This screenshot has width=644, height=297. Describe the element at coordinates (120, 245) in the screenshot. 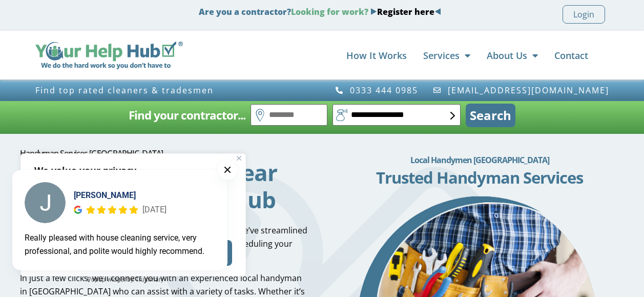

I see `div: Really pleased with house cleaning service, very professional, and polite would highly recommend.` at that location.